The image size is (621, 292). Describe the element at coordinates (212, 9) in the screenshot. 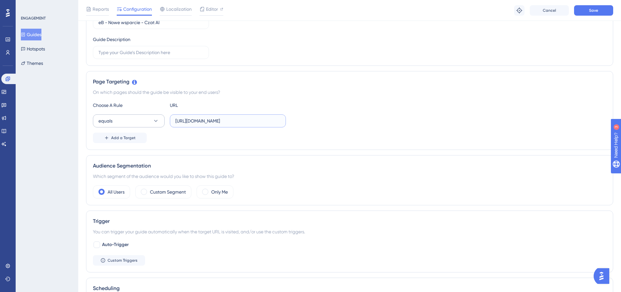

I see `span: Editor` at that location.